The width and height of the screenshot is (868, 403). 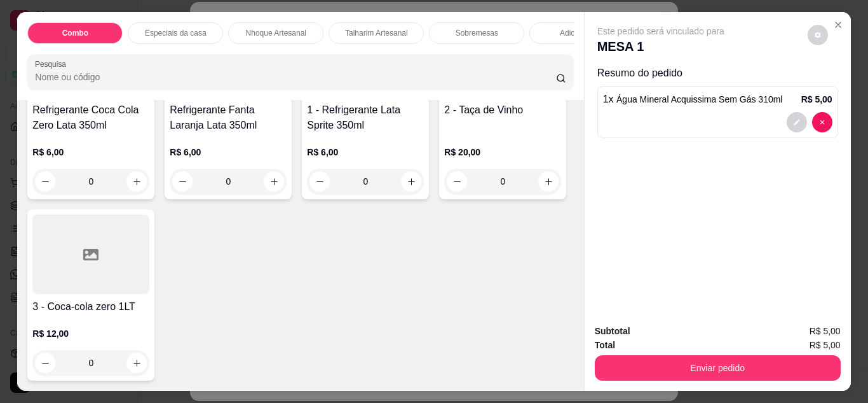 What do you see at coordinates (717, 367) in the screenshot?
I see `button: Enviar pedido` at bounding box center [717, 367].